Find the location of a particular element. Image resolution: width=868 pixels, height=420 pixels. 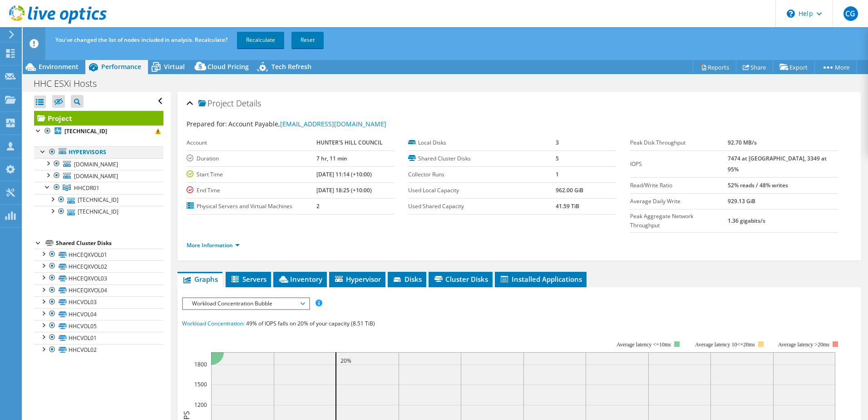

a: HHCEQXVOL01 is located at coordinates (98, 255).